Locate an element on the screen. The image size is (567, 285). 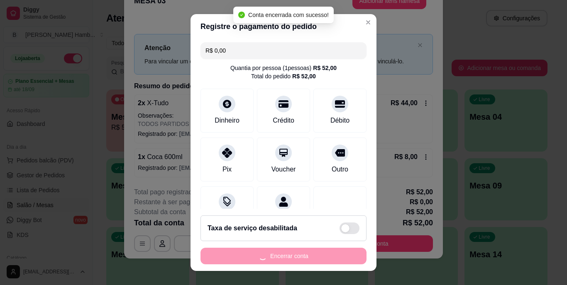
h2: Taxa de serviço desabilitada is located at coordinates (252, 229).